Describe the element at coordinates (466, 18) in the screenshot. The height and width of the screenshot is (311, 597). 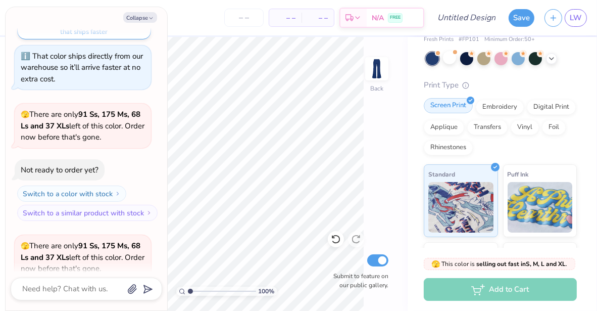
I see `input: Untitled Design` at that location.